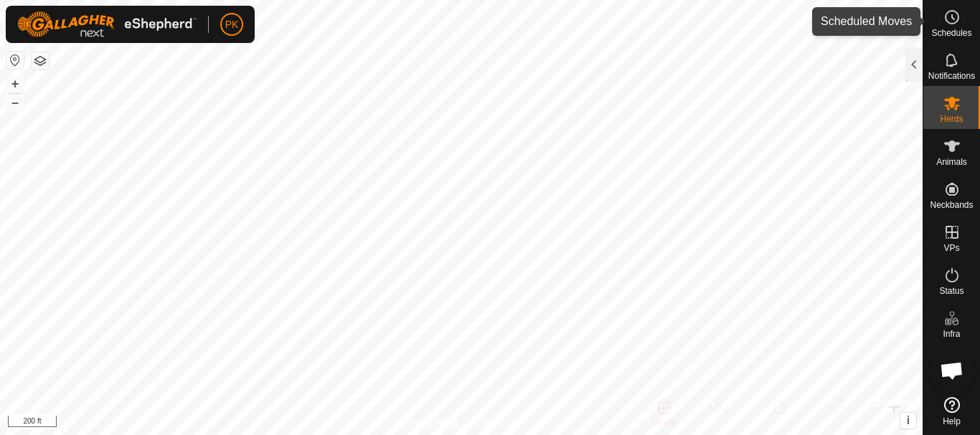  I want to click on a: Help, so click(952, 412).